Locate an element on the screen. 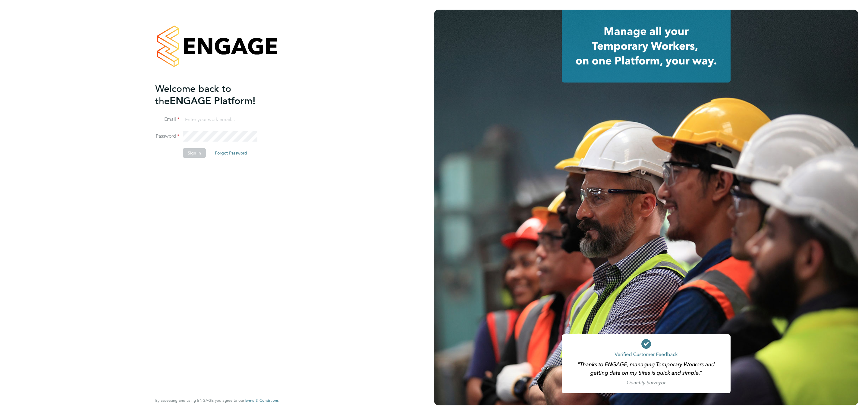 The width and height of the screenshot is (868, 415). h2: ENGAGE Platform! is located at coordinates (214, 95).